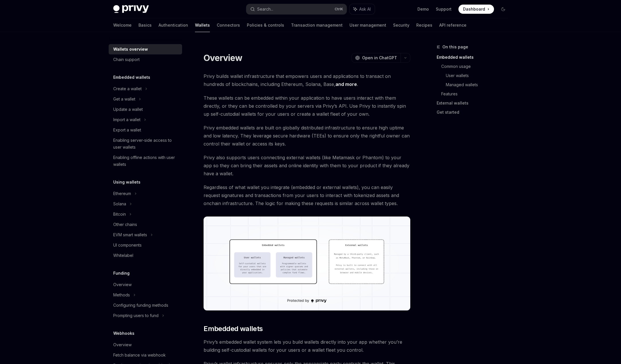 Image resolution: width=621 pixels, height=364 pixels. What do you see at coordinates (126, 60) in the screenshot?
I see `div: Chain support` at bounding box center [126, 60].